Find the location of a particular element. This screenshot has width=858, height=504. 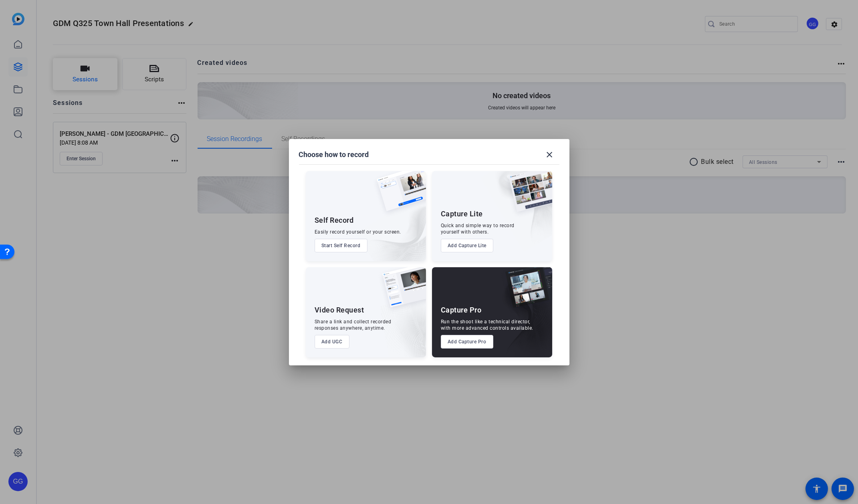

button: Add UGC is located at coordinates (332, 342).